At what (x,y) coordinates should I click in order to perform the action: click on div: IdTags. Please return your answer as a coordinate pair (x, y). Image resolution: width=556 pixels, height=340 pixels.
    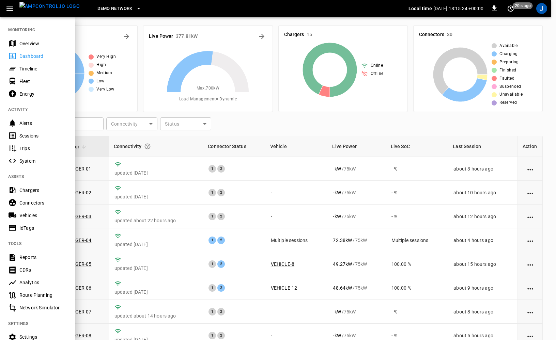
    Looking at the image, I should click on (43, 228).